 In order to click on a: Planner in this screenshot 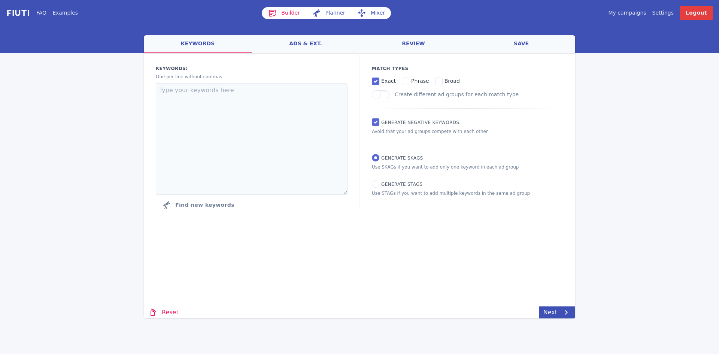, I will do `click(329, 13)`.